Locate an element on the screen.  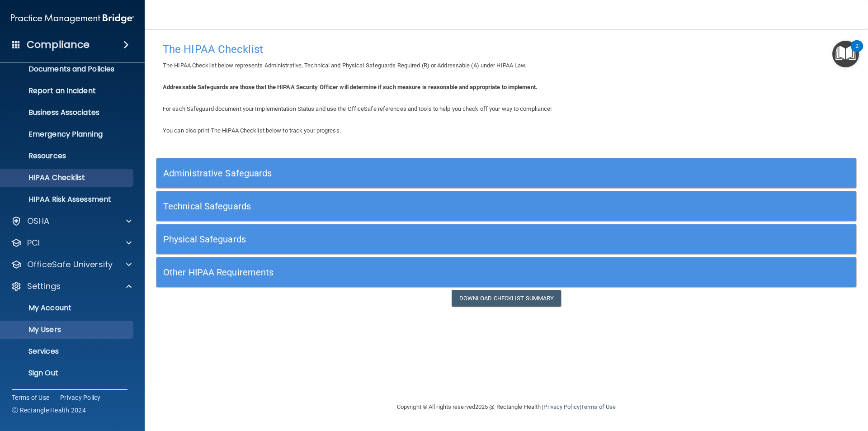
b: Addressable Safeguards are those that the HIPAA Security Officer will determine if such measure i... is located at coordinates (350, 87).